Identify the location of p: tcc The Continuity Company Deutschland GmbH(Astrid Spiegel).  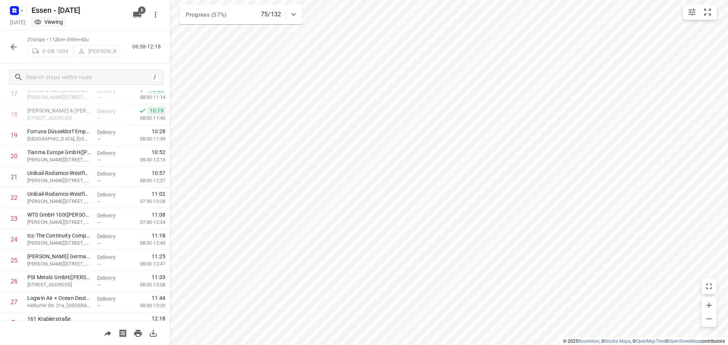
(59, 236).